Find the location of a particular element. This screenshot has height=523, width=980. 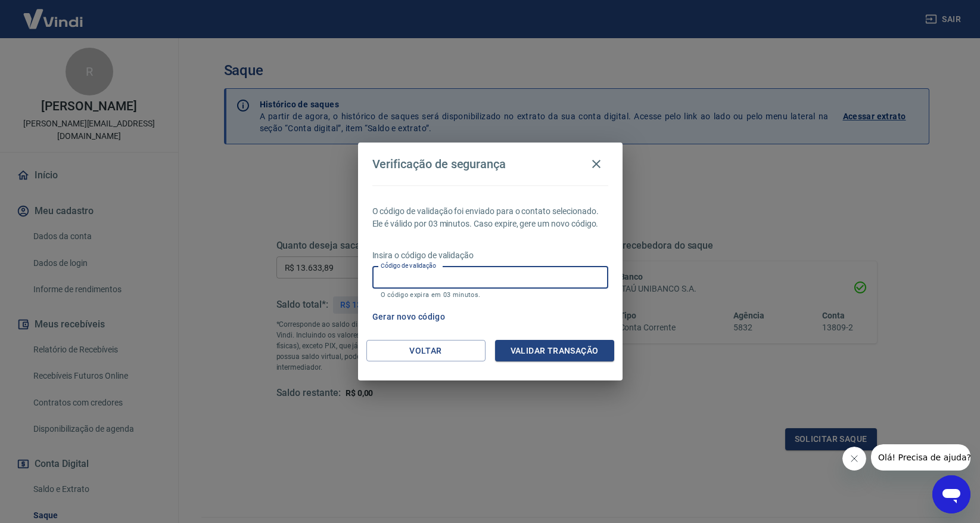

p: O código expira em 03 minutos. is located at coordinates (490, 295).